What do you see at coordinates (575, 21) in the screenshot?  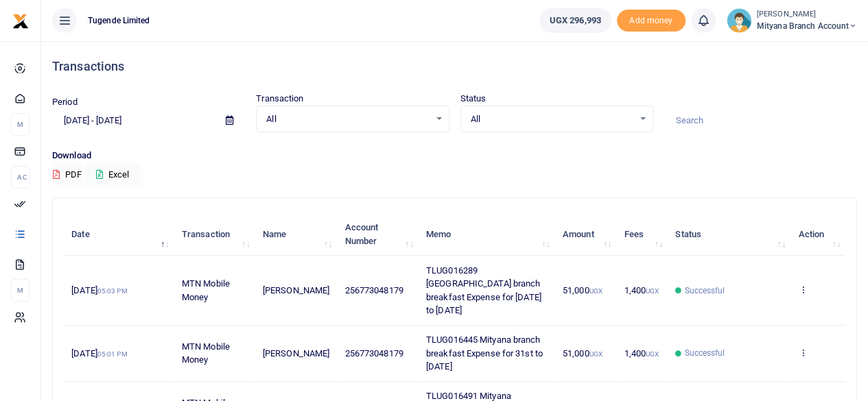 I see `a: UGX 296,993` at bounding box center [575, 21].